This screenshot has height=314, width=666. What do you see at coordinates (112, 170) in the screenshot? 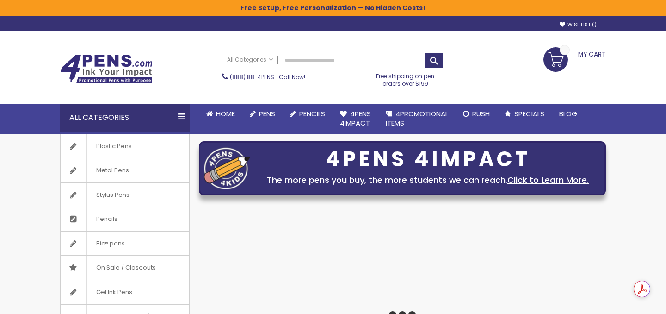
I see `span: Metal Pens` at bounding box center [112, 170].